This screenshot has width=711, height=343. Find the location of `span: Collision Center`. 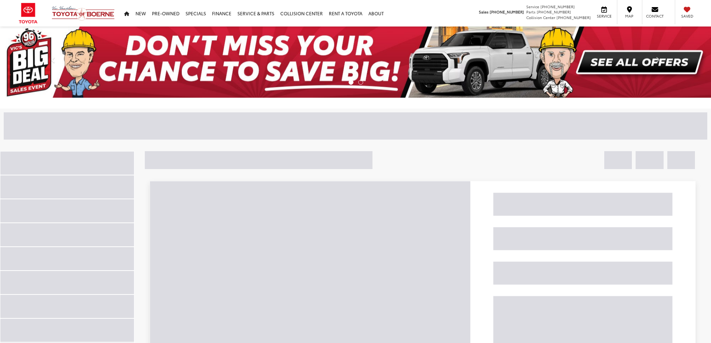

span: Collision Center is located at coordinates (541, 17).